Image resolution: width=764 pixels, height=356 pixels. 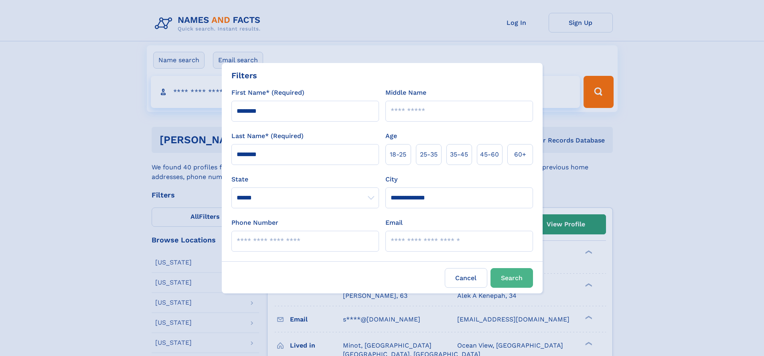 What do you see at coordinates (406, 93) in the screenshot?
I see `label: Middle Name` at bounding box center [406, 93].